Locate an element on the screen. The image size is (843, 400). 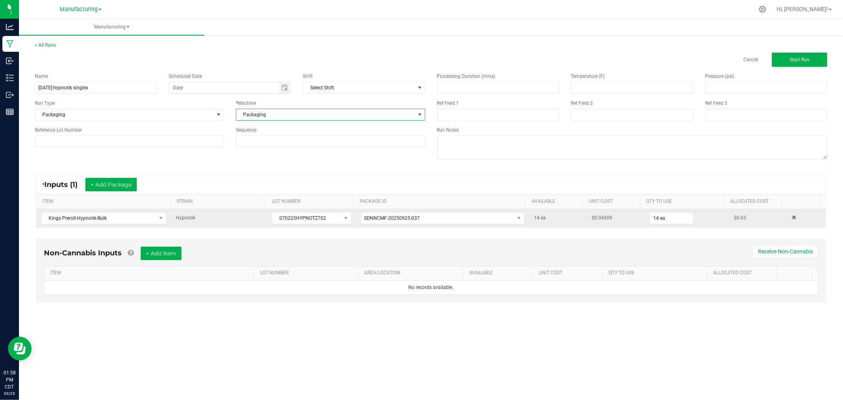
span: Ref Field 3 is located at coordinates (716, 103).